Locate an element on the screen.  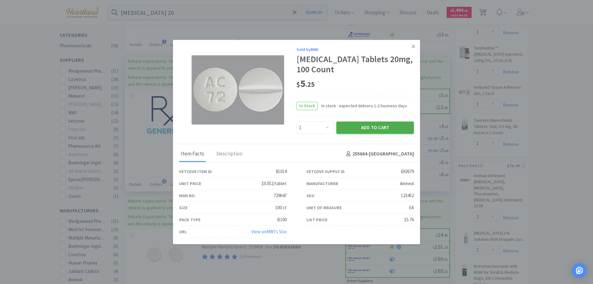
div: 729647 is located at coordinates (280, 196).